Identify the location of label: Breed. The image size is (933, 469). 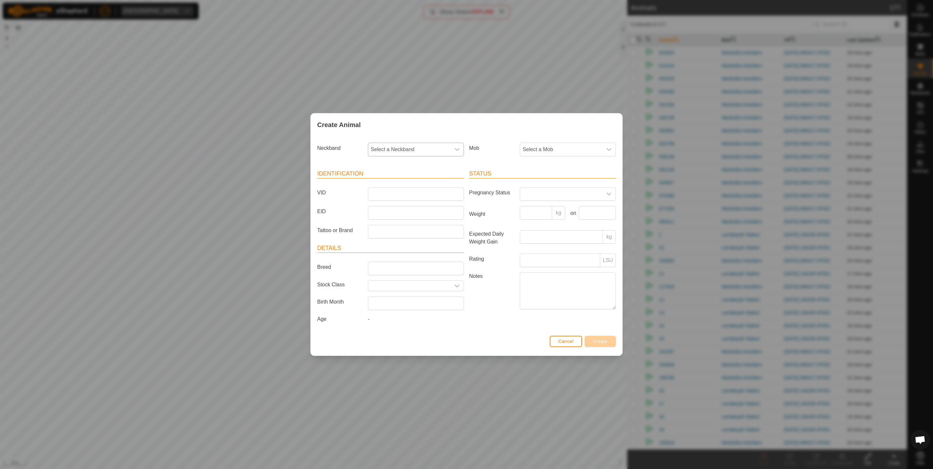
(340, 267).